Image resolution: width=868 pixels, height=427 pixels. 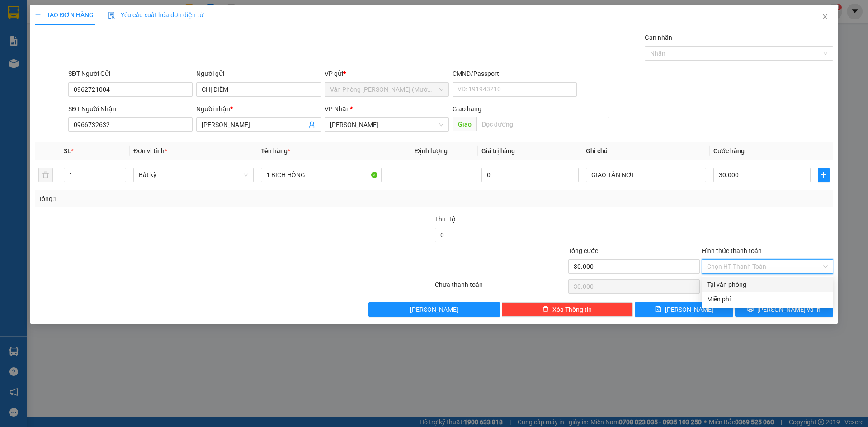 What do you see at coordinates (72, 42) in the screenshot?
I see `b: BIÊN NHẬN GỬI HÀNG` at bounding box center [72, 42].